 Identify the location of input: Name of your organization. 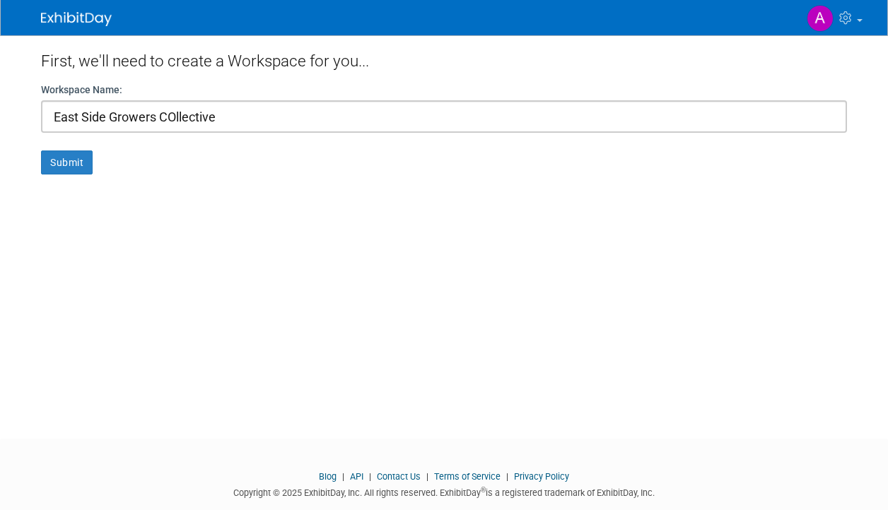
(444, 117).